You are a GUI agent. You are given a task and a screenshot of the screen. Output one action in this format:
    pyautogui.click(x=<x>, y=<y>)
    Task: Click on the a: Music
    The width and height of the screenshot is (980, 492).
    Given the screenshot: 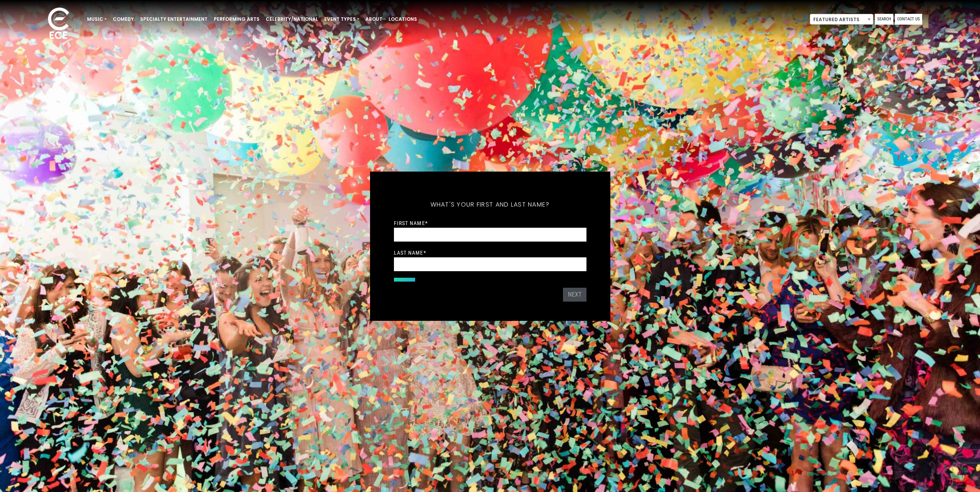 What is the action you would take?
    pyautogui.click(x=97, y=19)
    